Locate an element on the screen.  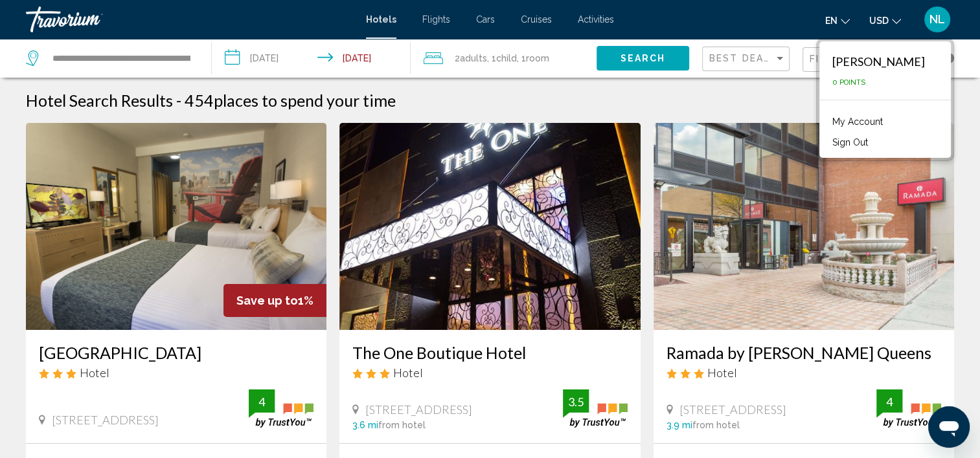
span: 3.9 mi is located at coordinates (680, 426).